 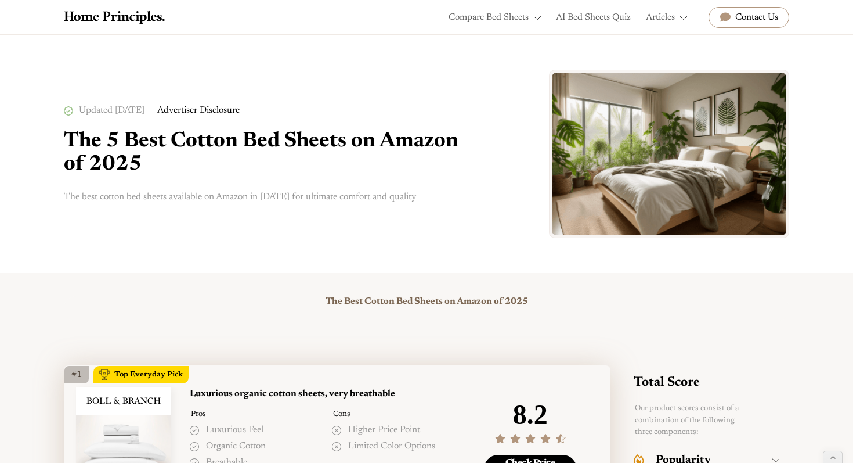 What do you see at coordinates (594, 17) in the screenshot?
I see `a: AI Bed Sheets Quiz` at bounding box center [594, 17].